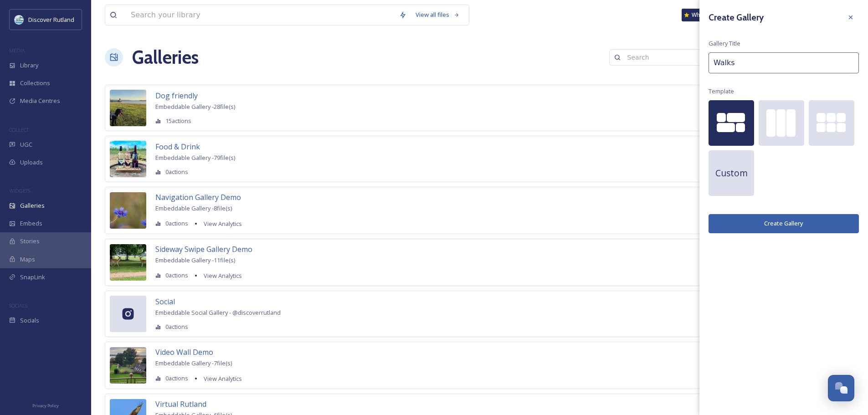 Image resolution: width=868 pixels, height=415 pixels. What do you see at coordinates (128, 262) in the screenshot?
I see `img: rosierockets-18145034902063009.jpg` at bounding box center [128, 262].